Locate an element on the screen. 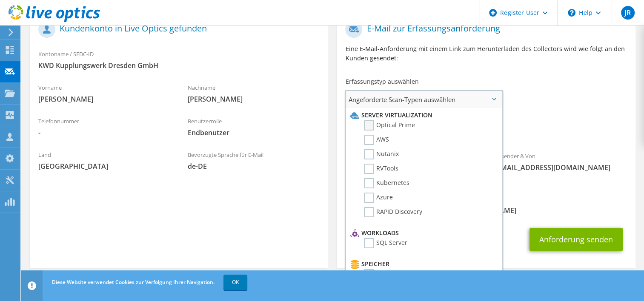  h1: Kundenkonto in Live Optics gefunden is located at coordinates (177, 30).